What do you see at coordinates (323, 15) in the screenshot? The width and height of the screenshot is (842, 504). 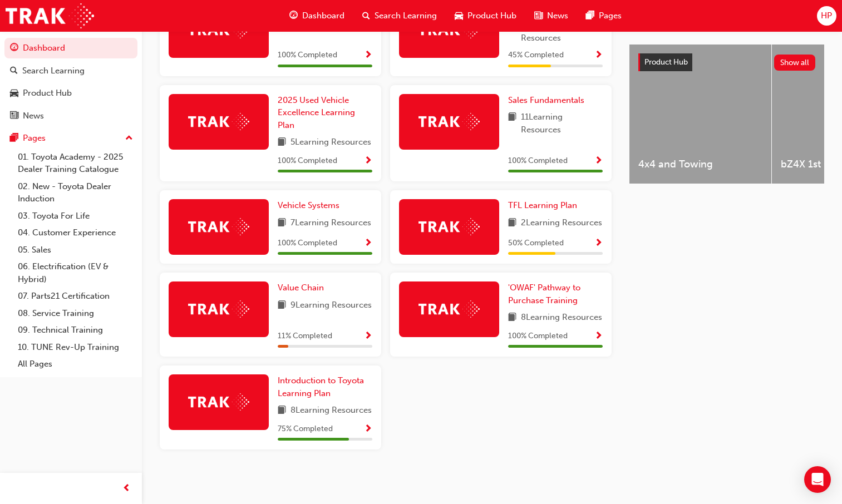 I see `span: Dashboard` at bounding box center [323, 15].